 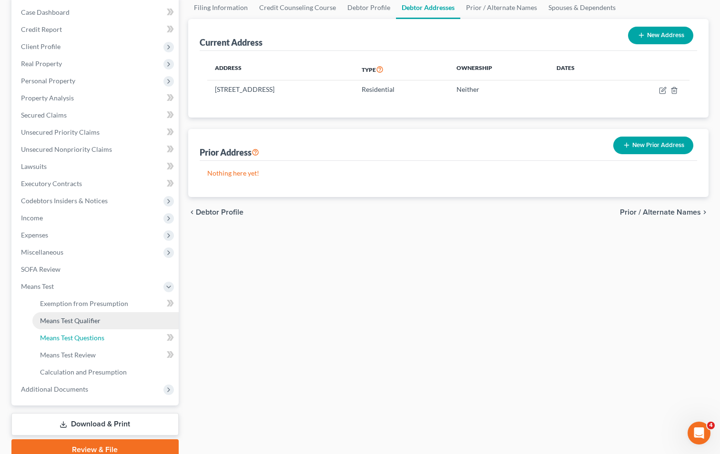 I want to click on span: Property Analysis, so click(x=47, y=98).